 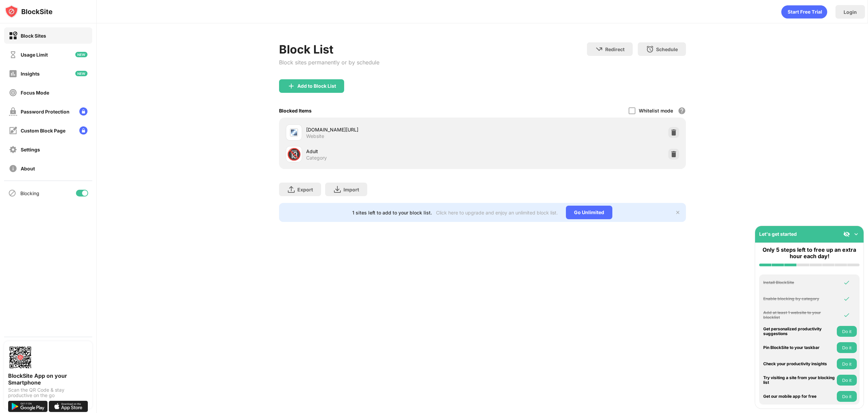 I want to click on div: Let's get started, so click(x=778, y=233).